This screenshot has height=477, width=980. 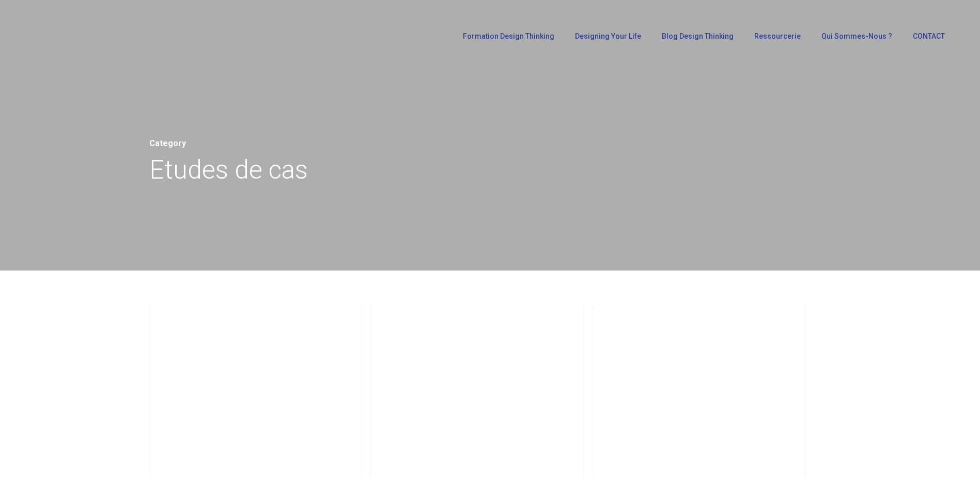 I want to click on span: Blog Design Thinking, so click(x=697, y=36).